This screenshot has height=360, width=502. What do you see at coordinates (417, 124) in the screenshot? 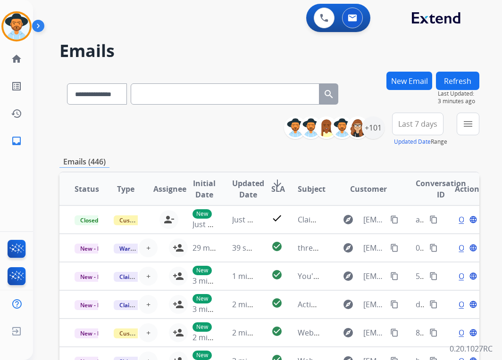
I see `span: Last 7 days` at bounding box center [417, 124].